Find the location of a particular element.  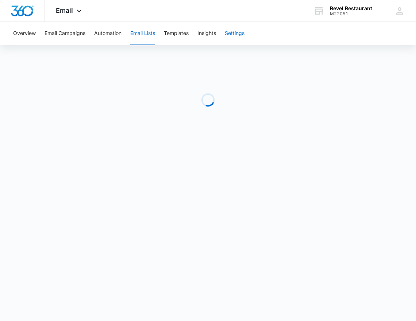

button: Email Lists is located at coordinates (143, 34).